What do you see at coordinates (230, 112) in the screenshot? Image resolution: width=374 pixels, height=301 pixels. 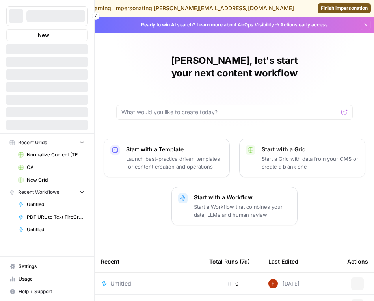 I see `input: What would you like to create today?` at bounding box center [230, 112].